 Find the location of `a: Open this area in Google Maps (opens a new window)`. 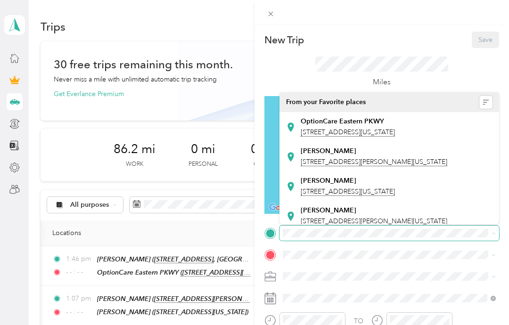

a: Open this area in Google Maps (opens a new window) is located at coordinates (283, 208).